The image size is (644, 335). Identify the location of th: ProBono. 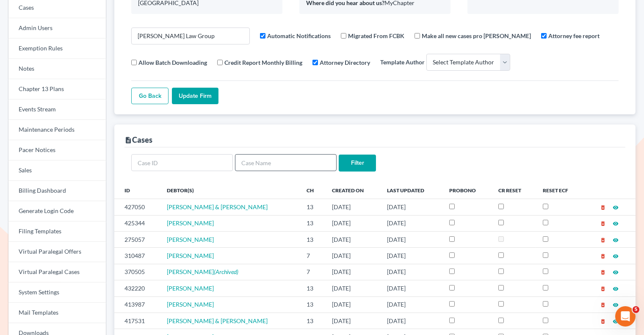
(467, 190).